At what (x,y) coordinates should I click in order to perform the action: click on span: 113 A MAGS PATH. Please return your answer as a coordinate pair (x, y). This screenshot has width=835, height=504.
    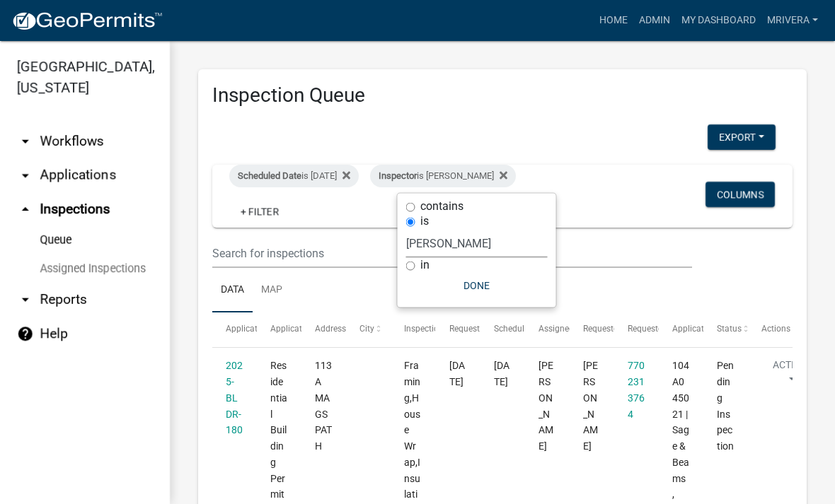
    Looking at the image, I should click on (323, 406).